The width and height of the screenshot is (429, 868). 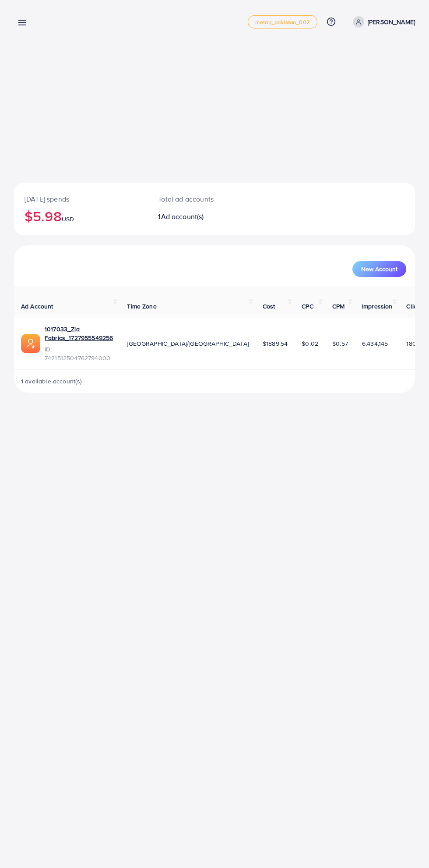 I want to click on span: Ad account(s), so click(x=183, y=216).